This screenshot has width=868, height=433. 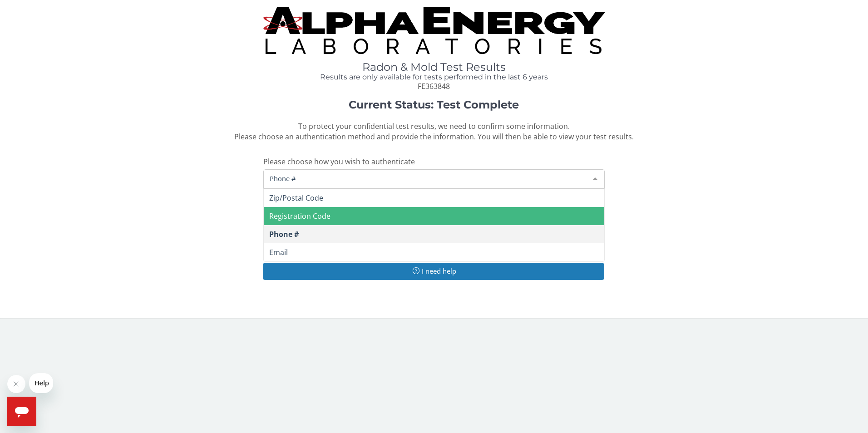 What do you see at coordinates (278, 252) in the screenshot?
I see `span: Email` at bounding box center [278, 252].